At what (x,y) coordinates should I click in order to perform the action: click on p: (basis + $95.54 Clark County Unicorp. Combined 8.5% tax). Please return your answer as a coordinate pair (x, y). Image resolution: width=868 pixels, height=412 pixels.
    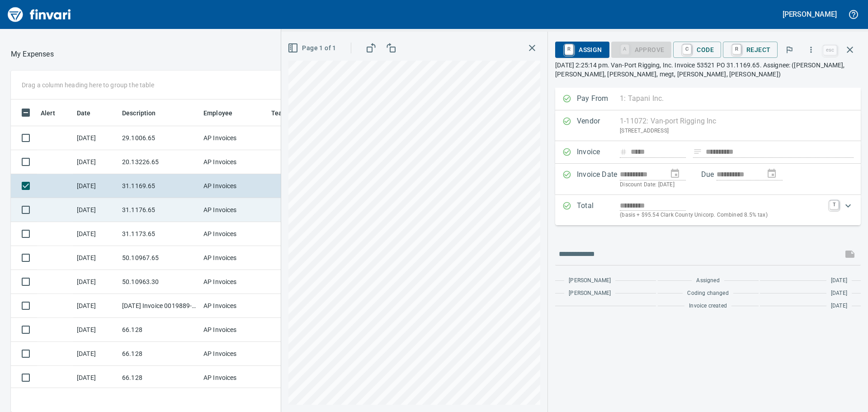
    Looking at the image, I should click on (722, 215).